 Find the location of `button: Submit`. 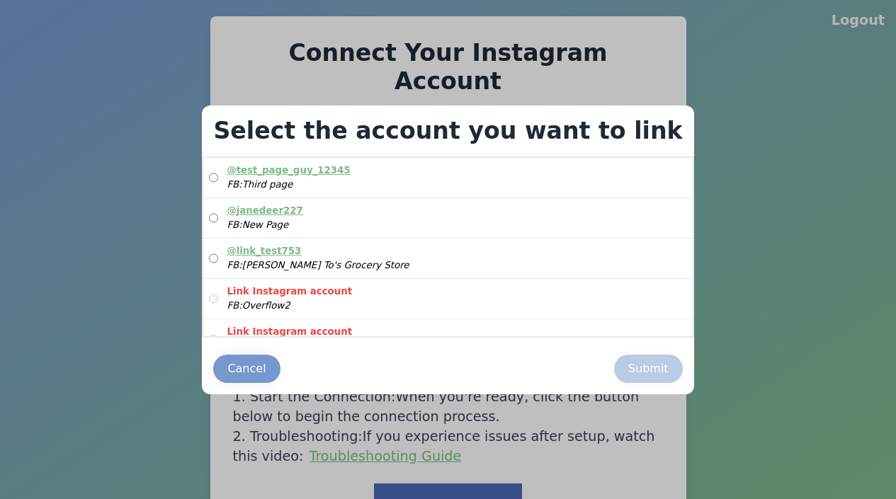

button: Submit is located at coordinates (648, 369).